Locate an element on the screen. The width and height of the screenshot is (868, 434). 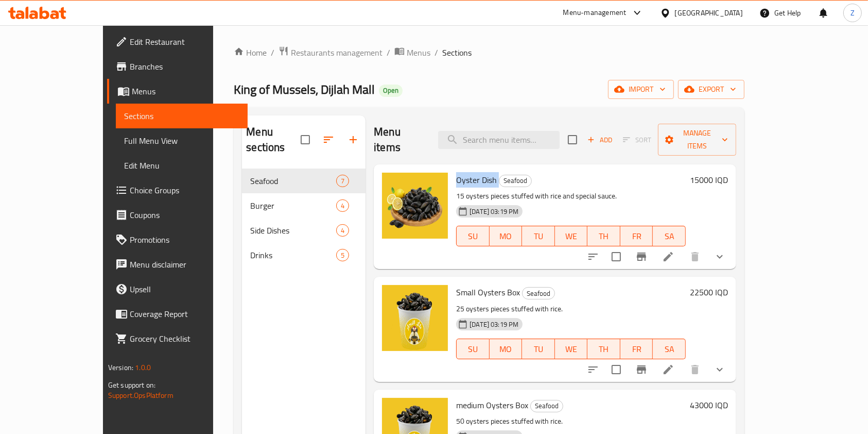
a: Full Menu View is located at coordinates (182, 141).